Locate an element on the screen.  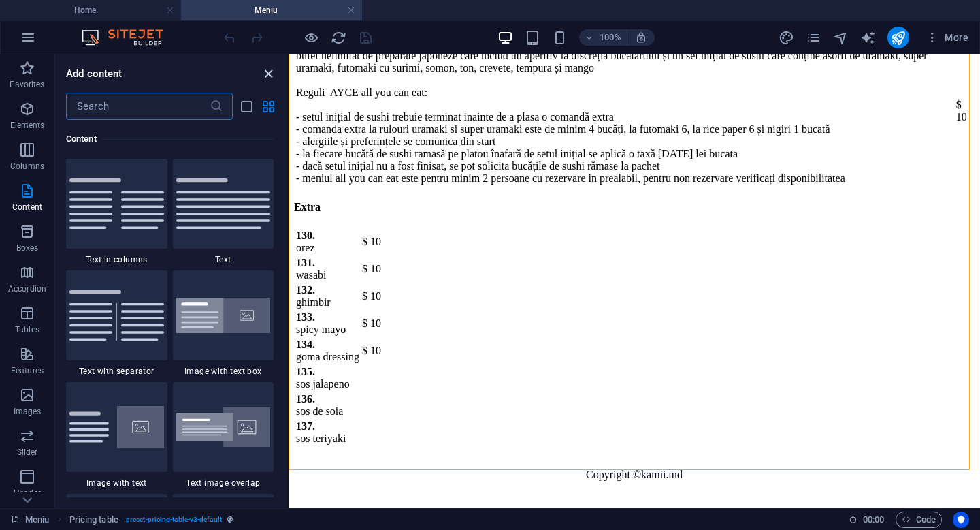
div: Text in columns is located at coordinates (116, 212).